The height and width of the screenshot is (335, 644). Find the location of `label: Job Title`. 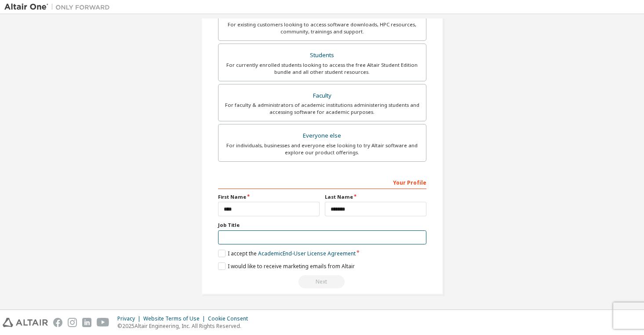

label: Job Title is located at coordinates (322, 225).